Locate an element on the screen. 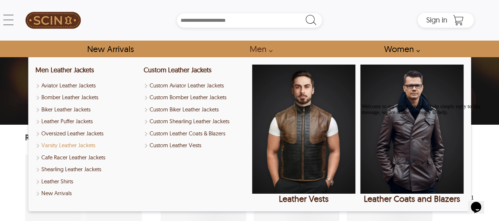 Image resolution: width=499 pixels, height=221 pixels. span: Sign in is located at coordinates (437, 20).